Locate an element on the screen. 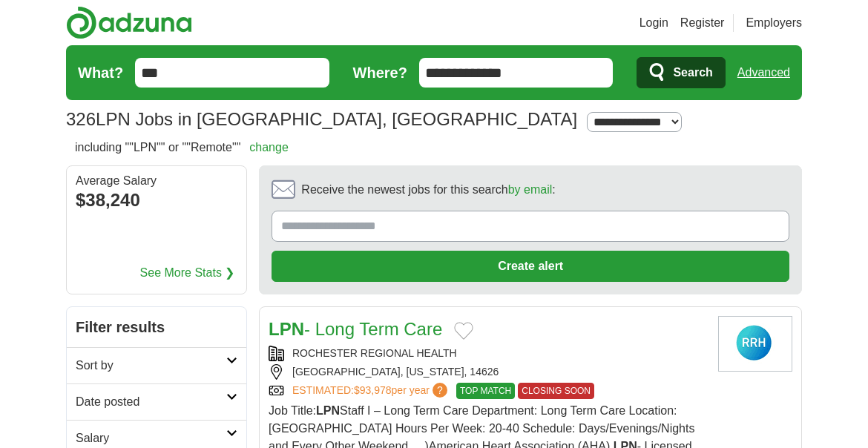  a: by email is located at coordinates (531, 189).